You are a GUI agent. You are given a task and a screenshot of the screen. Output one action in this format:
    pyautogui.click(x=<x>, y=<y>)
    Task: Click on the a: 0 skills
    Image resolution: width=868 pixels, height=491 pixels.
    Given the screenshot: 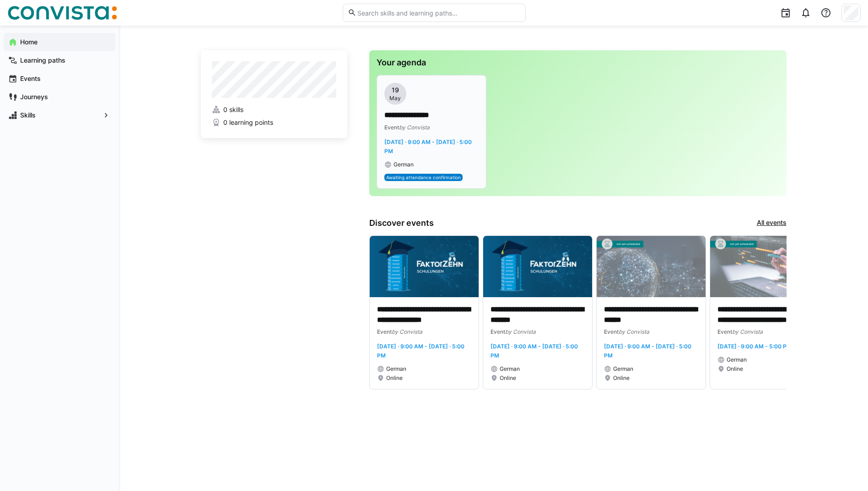 What is the action you would take?
    pyautogui.click(x=274, y=110)
    